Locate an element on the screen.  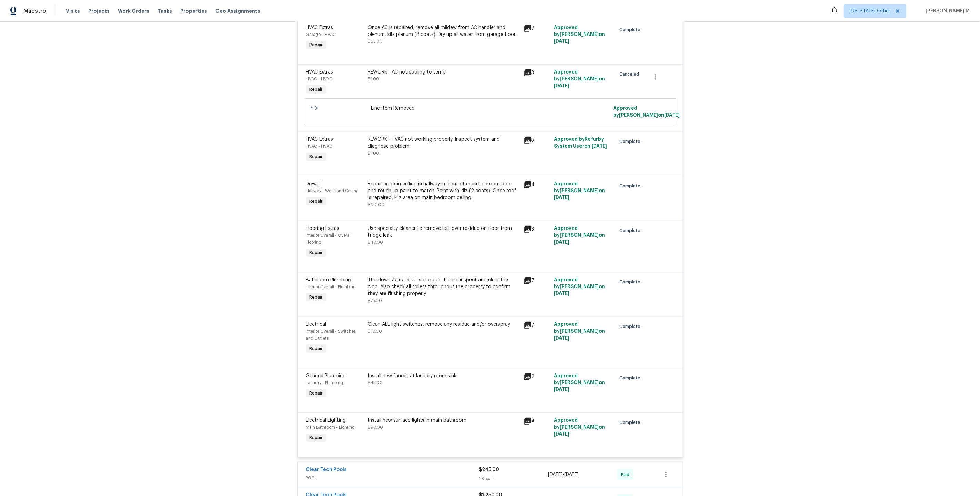
span: $65.00 is located at coordinates (375, 41).